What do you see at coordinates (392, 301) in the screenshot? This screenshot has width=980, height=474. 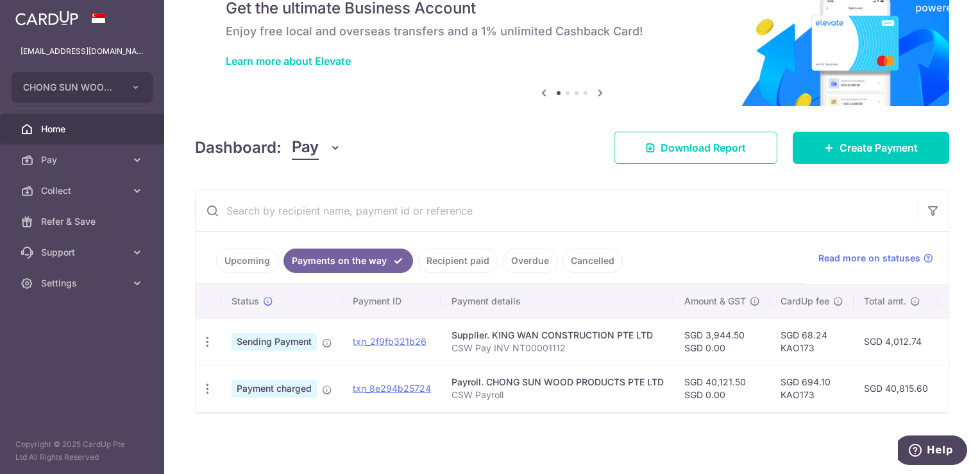 I see `th: Payment ID` at bounding box center [392, 301].